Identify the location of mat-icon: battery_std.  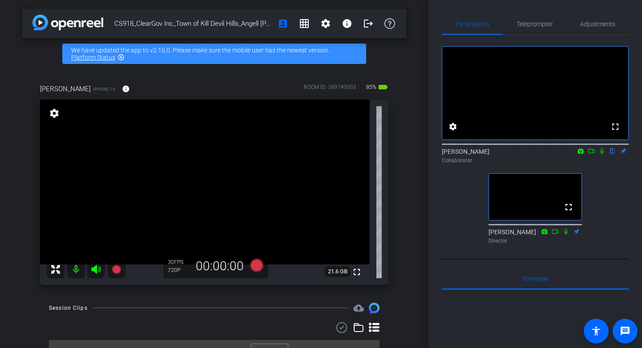
(383, 87).